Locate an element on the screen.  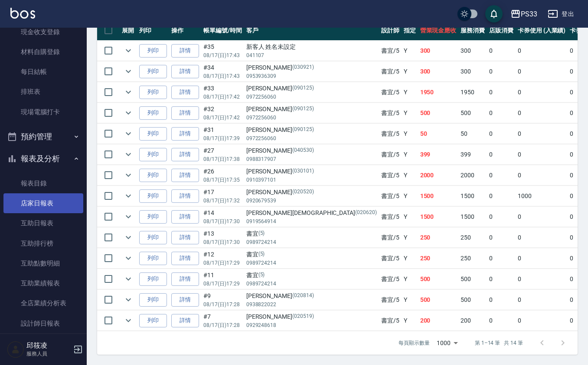
td: #33 is located at coordinates (223, 92).